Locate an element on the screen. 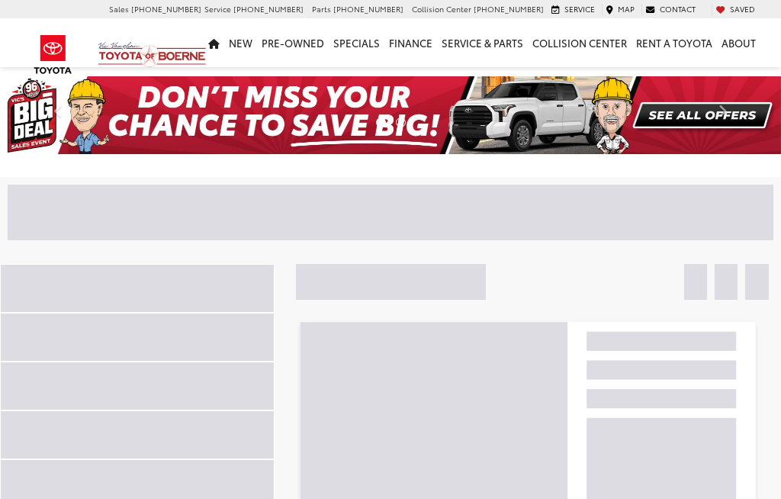  img: Toyota is located at coordinates (53, 54).